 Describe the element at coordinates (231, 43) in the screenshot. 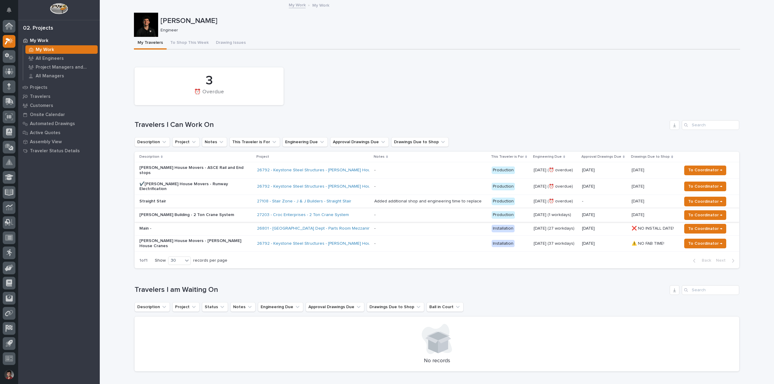

I see `button: Drawing Issues` at that location.